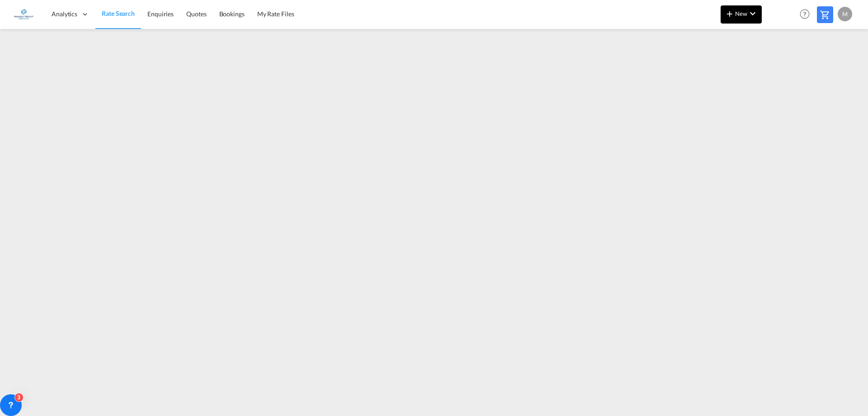 The image size is (868, 416). I want to click on span: Help, so click(805, 14).